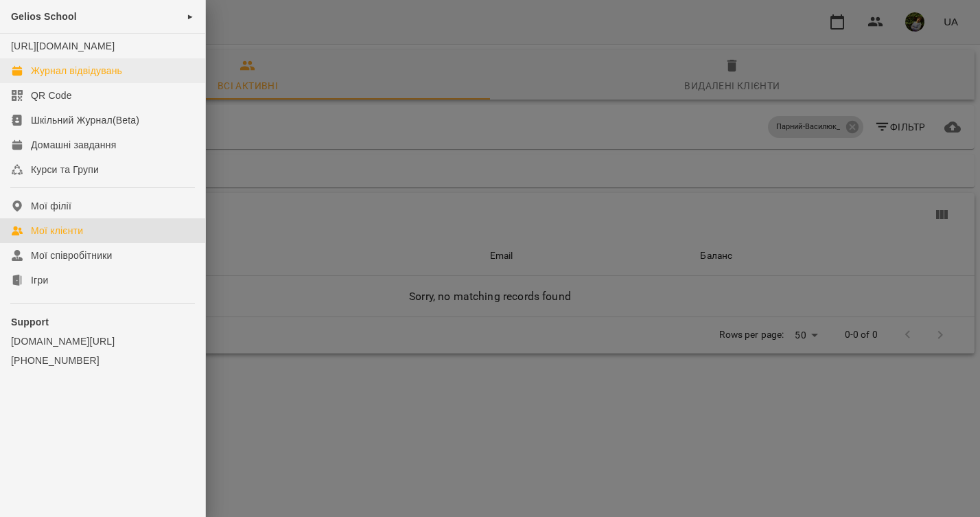  Describe the element at coordinates (74, 145) in the screenshot. I see `div: Домашні завдання` at that location.